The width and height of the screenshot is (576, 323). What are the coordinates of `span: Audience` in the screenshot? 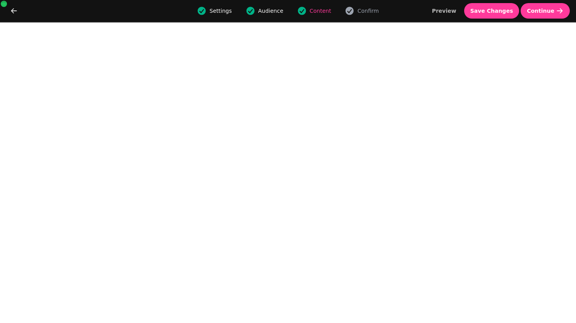 It's located at (271, 11).